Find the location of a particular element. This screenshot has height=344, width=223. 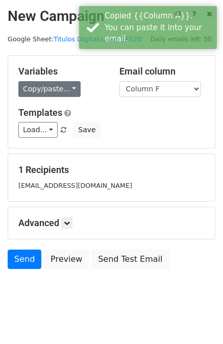

h2: New Campaign is located at coordinates (111, 16).